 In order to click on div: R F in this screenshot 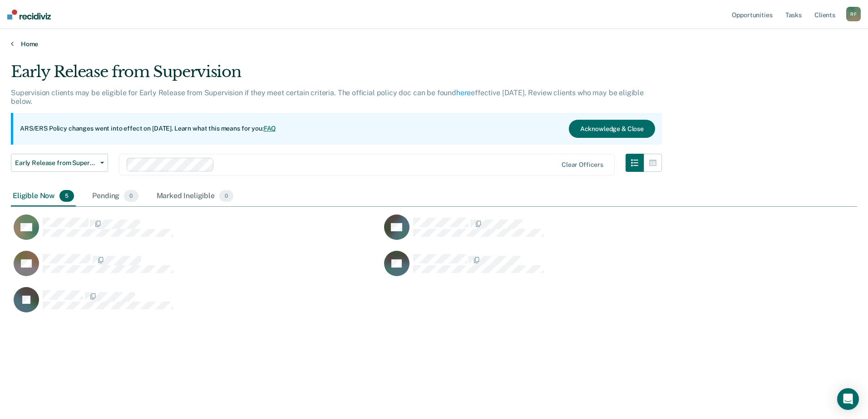, I will do `click(853, 14)`.